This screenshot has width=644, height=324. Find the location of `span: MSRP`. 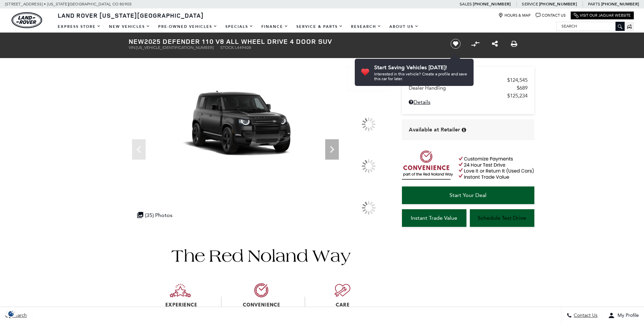

span: MSRP is located at coordinates (458, 80).